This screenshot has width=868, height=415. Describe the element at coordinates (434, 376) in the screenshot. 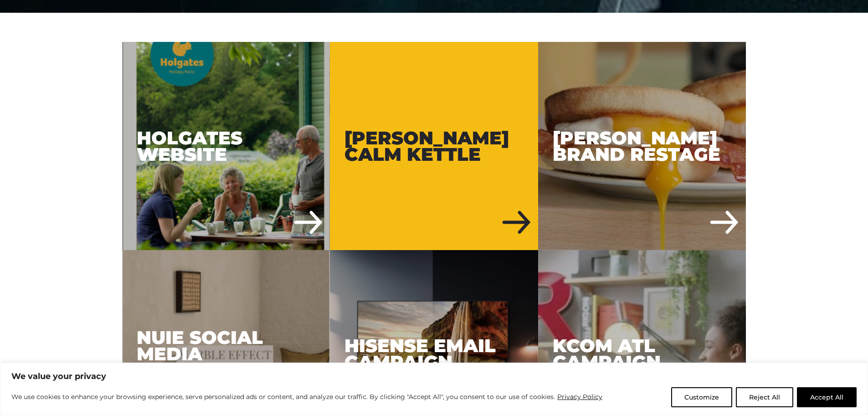

I see `p: We value your privacy` at that location.